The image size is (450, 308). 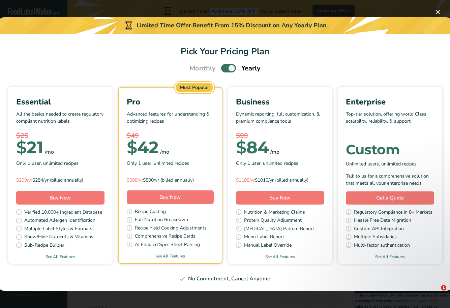 I want to click on a: Get a Quote, so click(x=390, y=198).